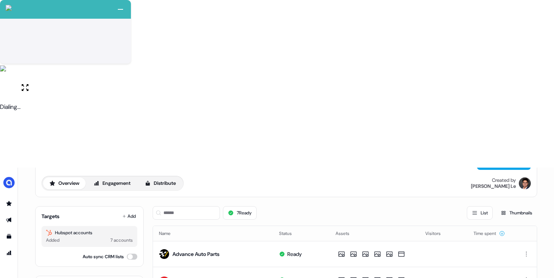  I want to click on div: Hubspot accounts, so click(89, 233).